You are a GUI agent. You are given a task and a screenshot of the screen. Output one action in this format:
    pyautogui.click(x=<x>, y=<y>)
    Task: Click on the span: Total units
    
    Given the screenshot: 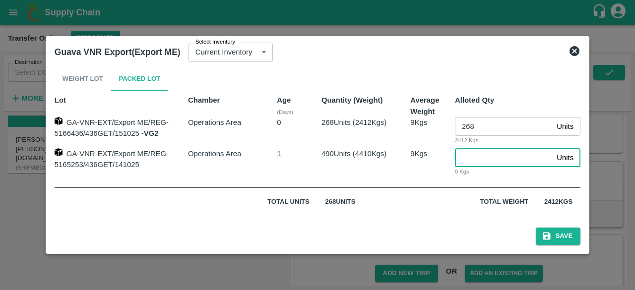 What is the action you would take?
    pyautogui.click(x=288, y=201)
    